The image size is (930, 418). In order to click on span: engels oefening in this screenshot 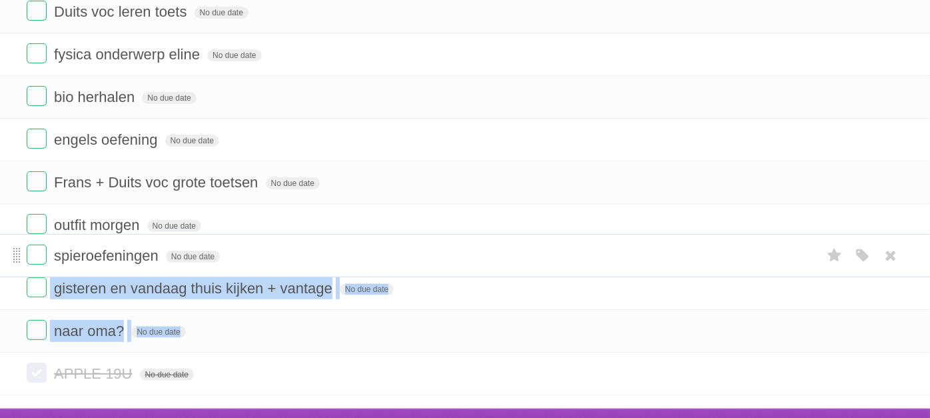, I will do `click(107, 139)`.